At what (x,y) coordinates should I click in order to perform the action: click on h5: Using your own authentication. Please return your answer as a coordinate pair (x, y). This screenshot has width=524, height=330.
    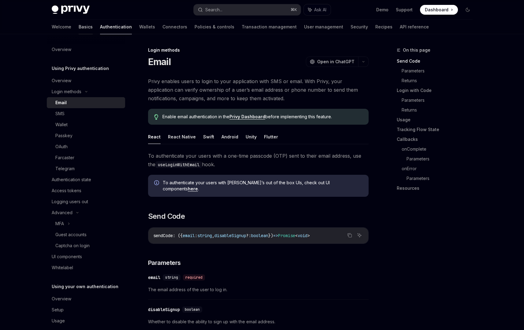
    Looking at the image, I should click on (85, 287).